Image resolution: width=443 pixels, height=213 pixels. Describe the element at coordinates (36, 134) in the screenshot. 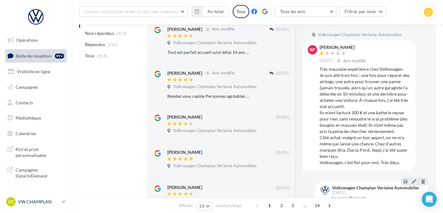

I see `a: Calendrier` at that location.